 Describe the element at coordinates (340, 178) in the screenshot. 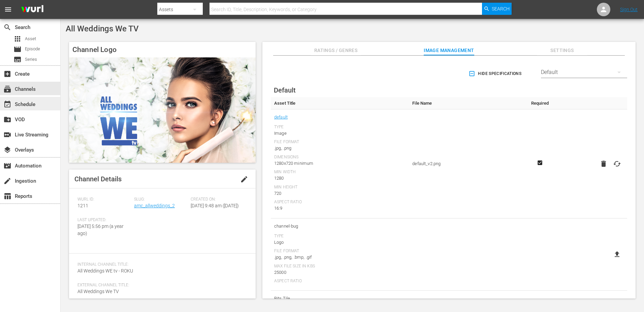

I see `div: 1280` at that location.